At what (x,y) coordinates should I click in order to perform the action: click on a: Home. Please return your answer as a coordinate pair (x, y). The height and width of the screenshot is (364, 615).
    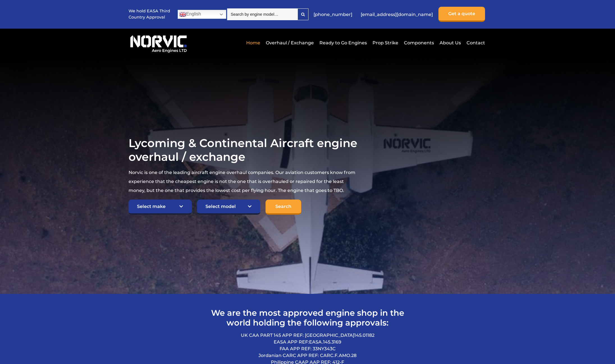
    Looking at the image, I should click on (253, 43).